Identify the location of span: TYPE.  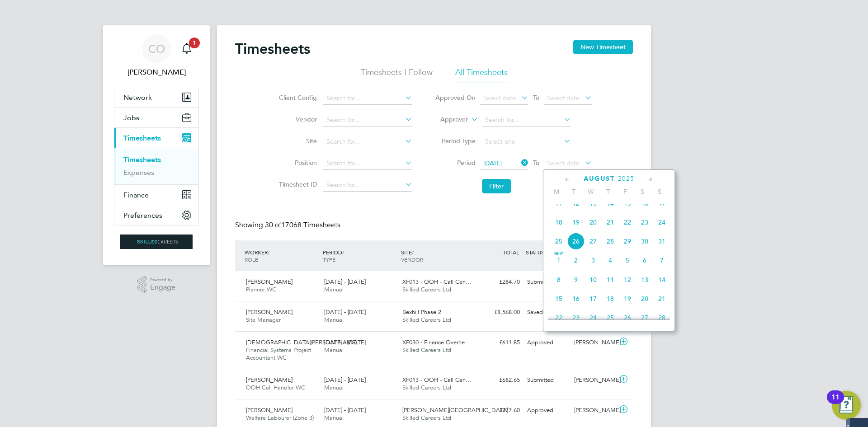
(329, 259).